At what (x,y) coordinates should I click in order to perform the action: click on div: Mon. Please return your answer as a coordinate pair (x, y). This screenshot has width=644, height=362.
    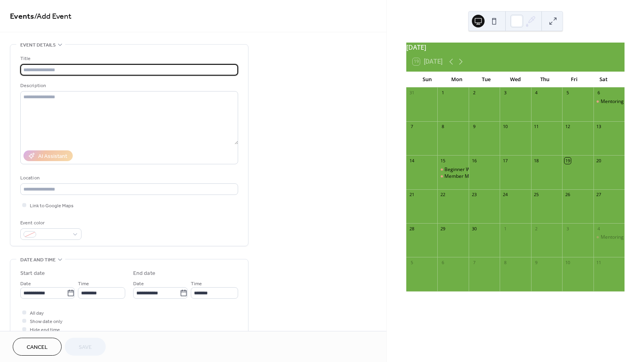
    Looking at the image, I should click on (457, 80).